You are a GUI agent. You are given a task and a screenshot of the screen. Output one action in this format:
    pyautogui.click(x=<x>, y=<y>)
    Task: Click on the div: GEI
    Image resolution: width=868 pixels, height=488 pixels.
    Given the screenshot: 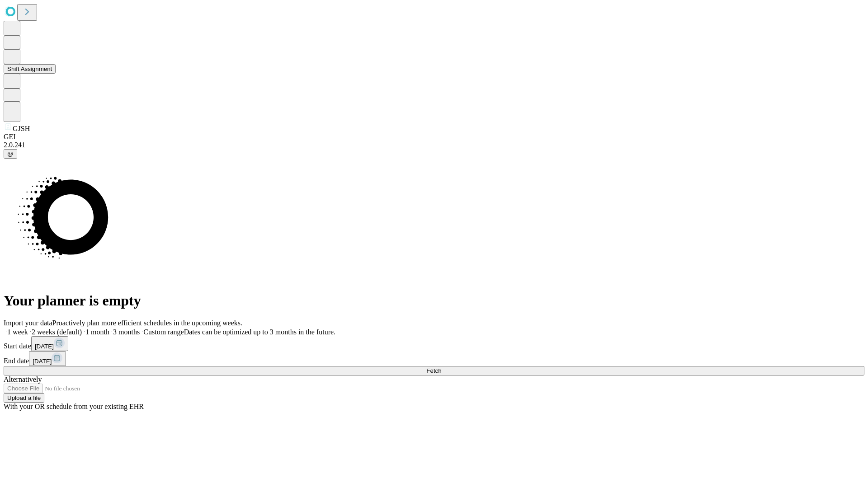 What is the action you would take?
    pyautogui.click(x=434, y=137)
    